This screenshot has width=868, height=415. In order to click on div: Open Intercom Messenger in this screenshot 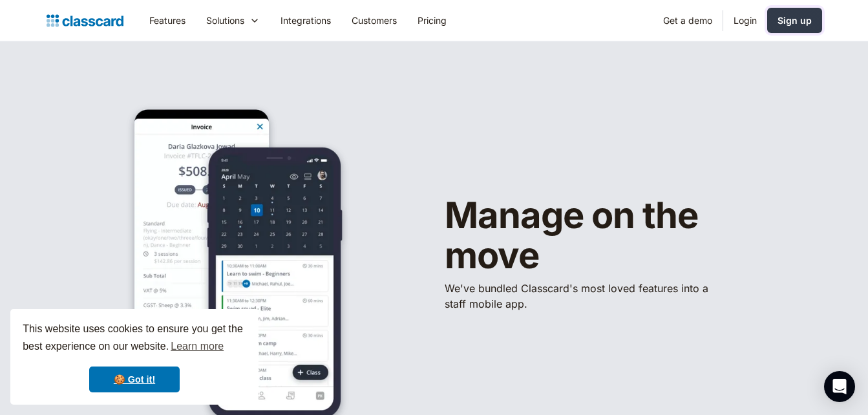, I will do `click(840, 386)`.